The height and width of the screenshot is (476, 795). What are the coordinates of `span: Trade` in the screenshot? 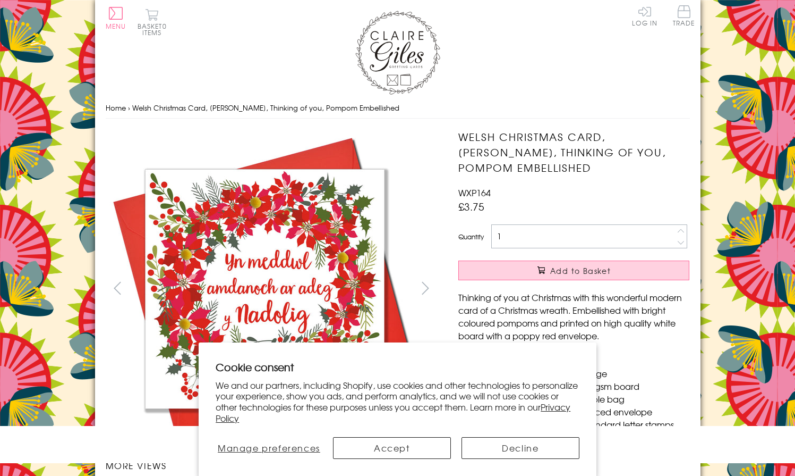 It's located at (684, 15).